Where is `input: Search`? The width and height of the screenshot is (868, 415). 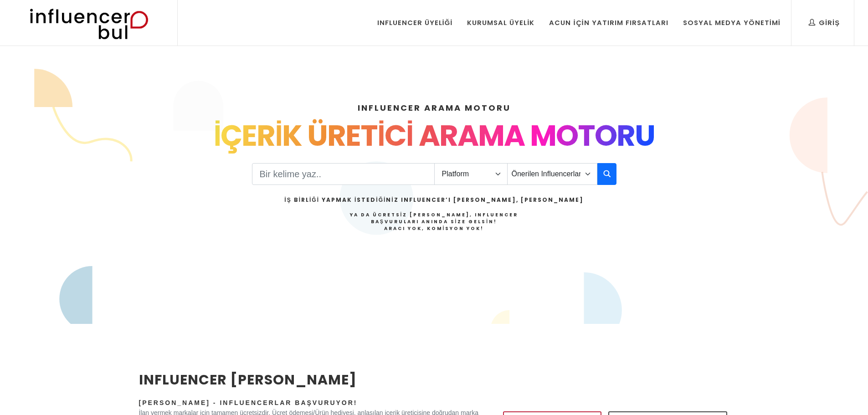 input: Search is located at coordinates (343, 174).